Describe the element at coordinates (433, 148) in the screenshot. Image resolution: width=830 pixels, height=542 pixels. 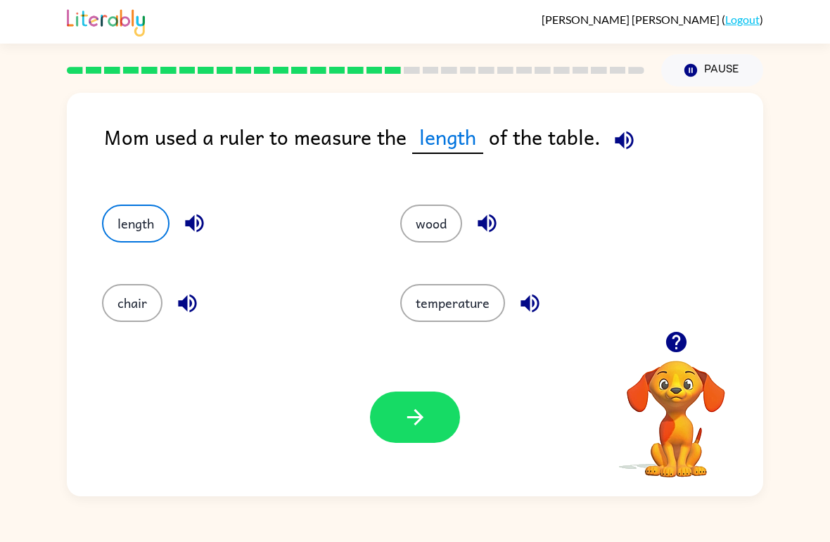
I see `div: Mom used a ruler to measure the of the table.` at that location.